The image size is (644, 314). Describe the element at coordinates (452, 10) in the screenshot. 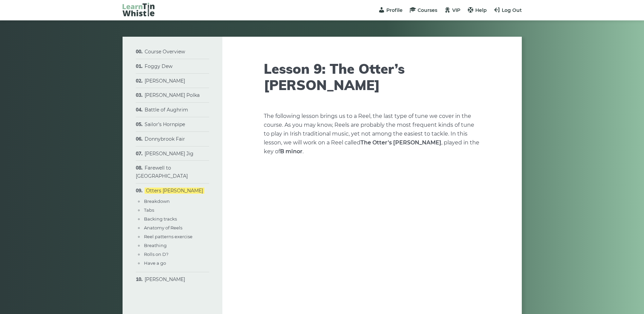

I see `a: VIP` at that location.